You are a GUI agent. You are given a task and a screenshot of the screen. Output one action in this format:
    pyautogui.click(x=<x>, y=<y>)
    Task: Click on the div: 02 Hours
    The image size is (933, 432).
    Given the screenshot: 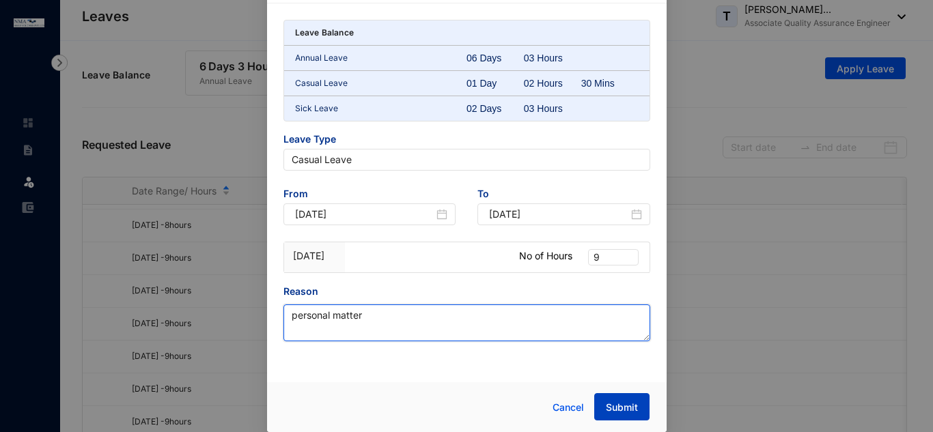 What is the action you would take?
    pyautogui.click(x=552, y=83)
    